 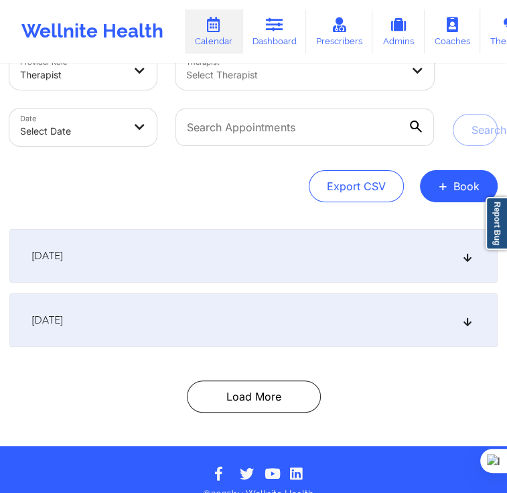 What do you see at coordinates (459, 186) in the screenshot?
I see `button: +Book` at bounding box center [459, 186].